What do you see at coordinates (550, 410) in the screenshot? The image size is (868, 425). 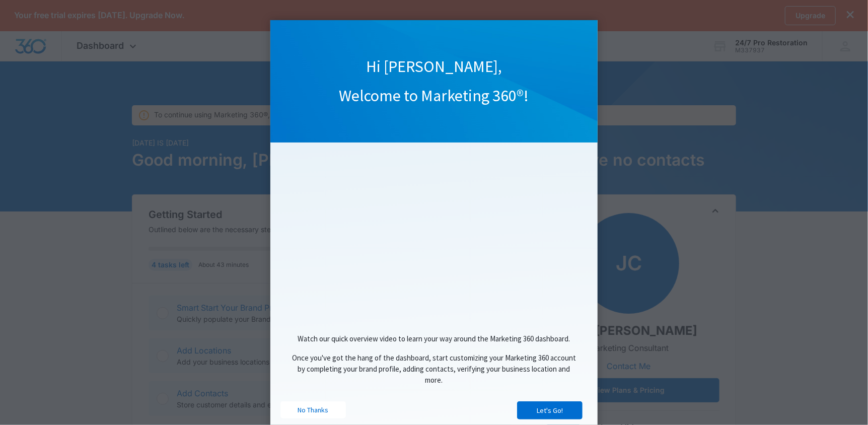 I see `a: Let's Go!` at bounding box center [550, 410].